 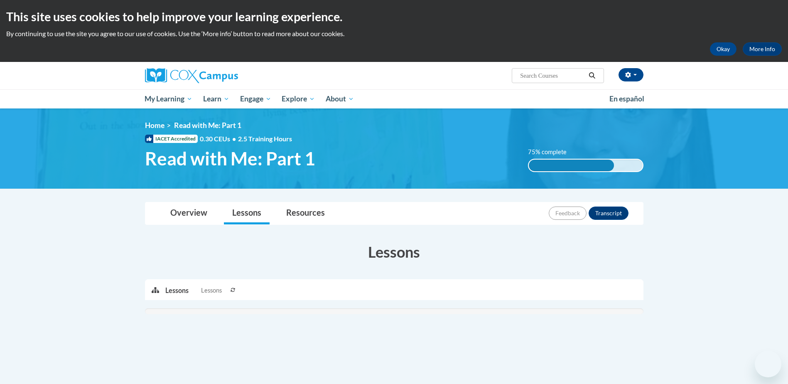 I want to click on button: Okay, so click(x=724, y=49).